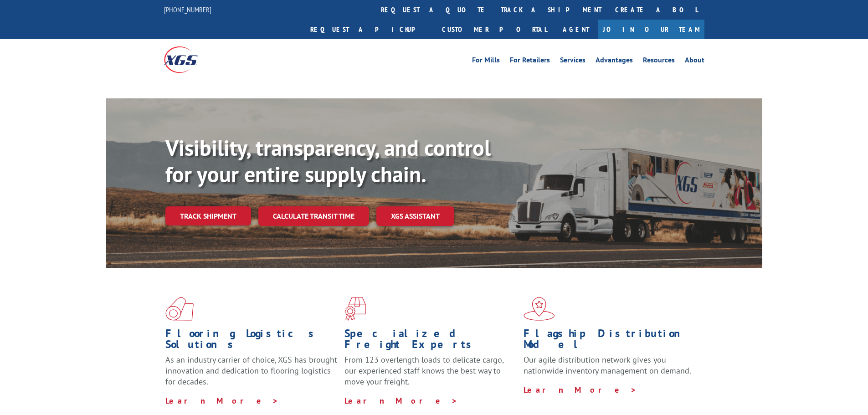 This screenshot has height=415, width=868. Describe the element at coordinates (659, 62) in the screenshot. I see `a: Resources` at that location.